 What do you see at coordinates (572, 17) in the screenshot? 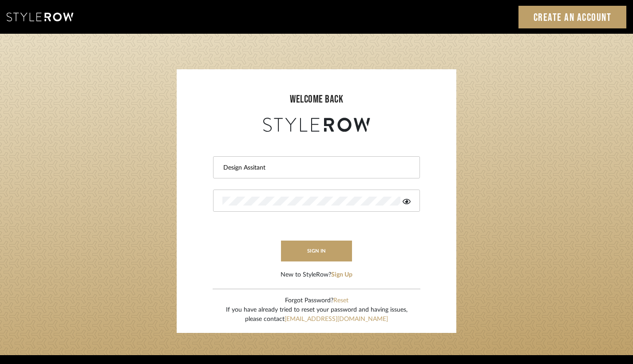
I see `a: Create an Account` at bounding box center [572, 17].